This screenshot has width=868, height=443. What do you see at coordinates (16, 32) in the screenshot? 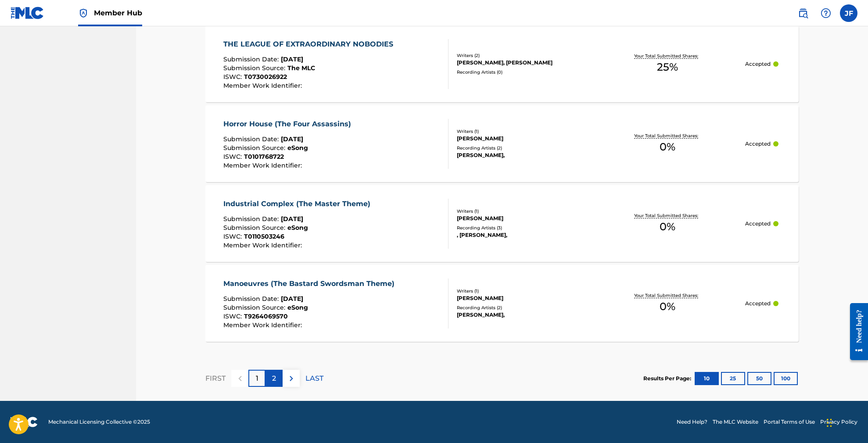
I see `div: Need help?` at bounding box center [16, 32].